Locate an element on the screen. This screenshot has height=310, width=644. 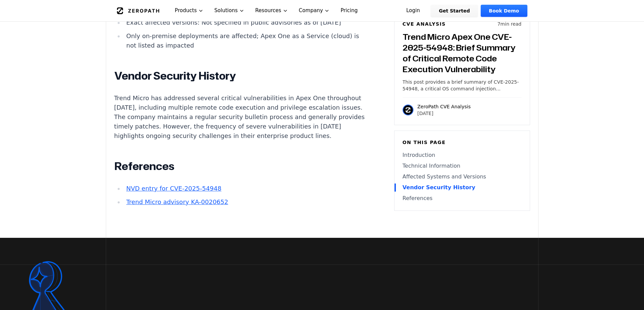
h2: References is located at coordinates (240, 167).